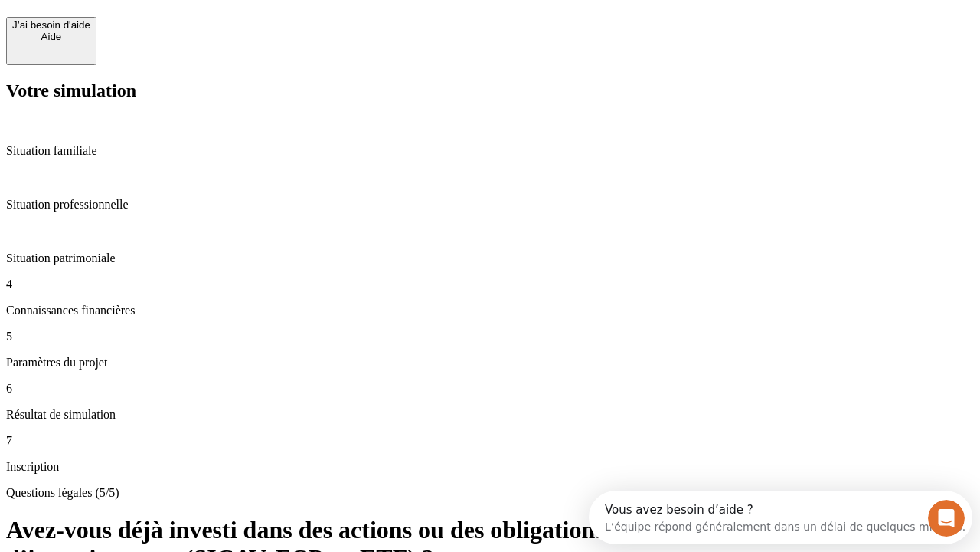  I want to click on div: Ouvrir le Messenger Intercom, so click(214, 27).